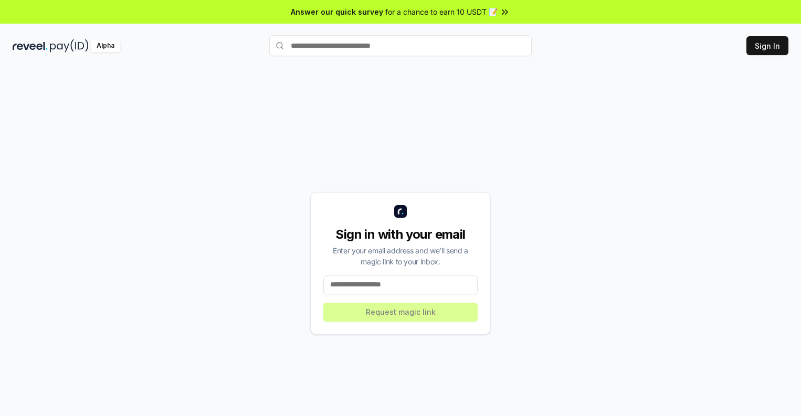 The height and width of the screenshot is (416, 801). Describe the element at coordinates (401, 256) in the screenshot. I see `div: Enter your email address and we’ll send a magic link to your inbox.` at that location.